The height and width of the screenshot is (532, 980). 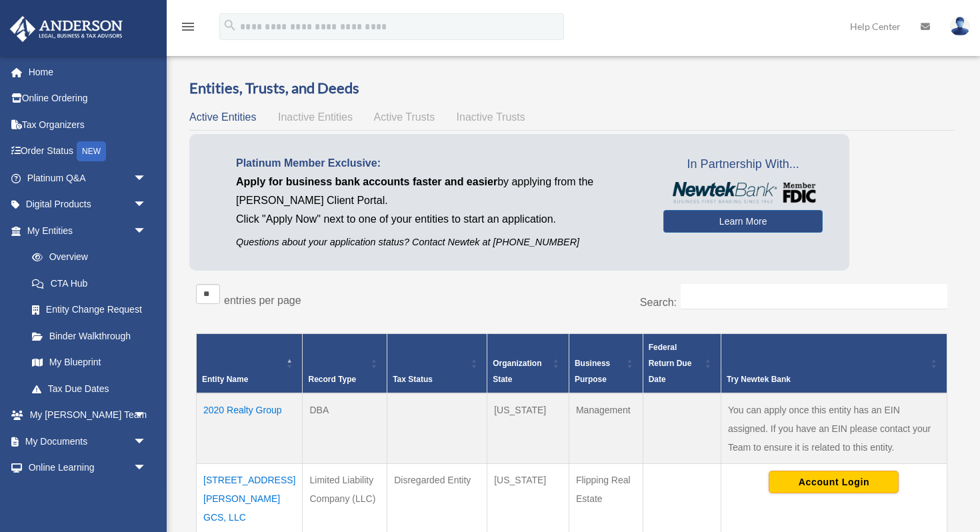 What do you see at coordinates (88, 125) in the screenshot?
I see `a: Tax Organizers` at bounding box center [88, 125].